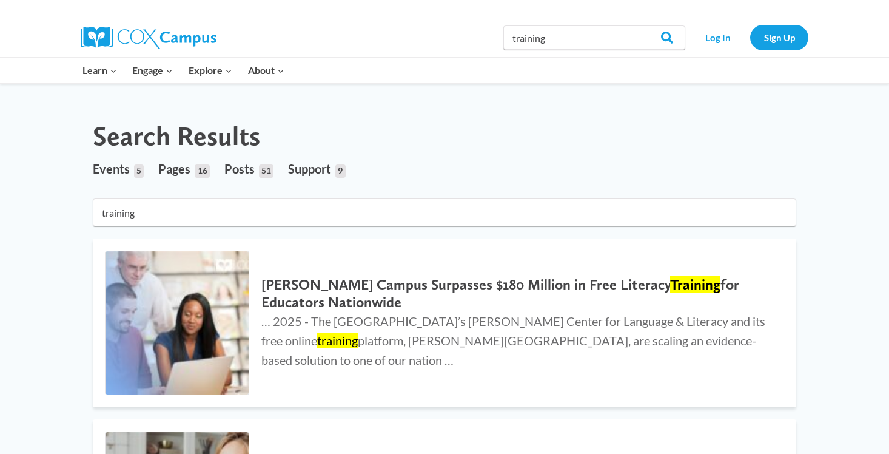  Describe the element at coordinates (174, 169) in the screenshot. I see `span: Pages` at that location.